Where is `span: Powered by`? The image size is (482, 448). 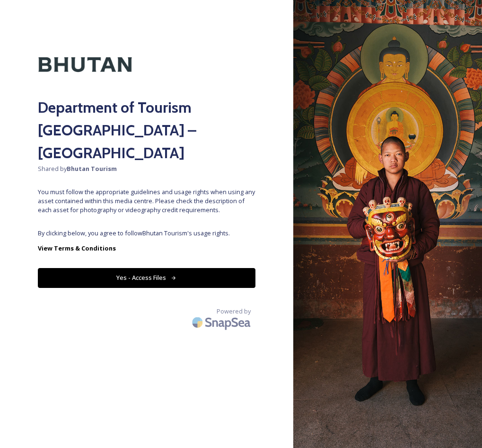
span: Powered by is located at coordinates (234, 311).